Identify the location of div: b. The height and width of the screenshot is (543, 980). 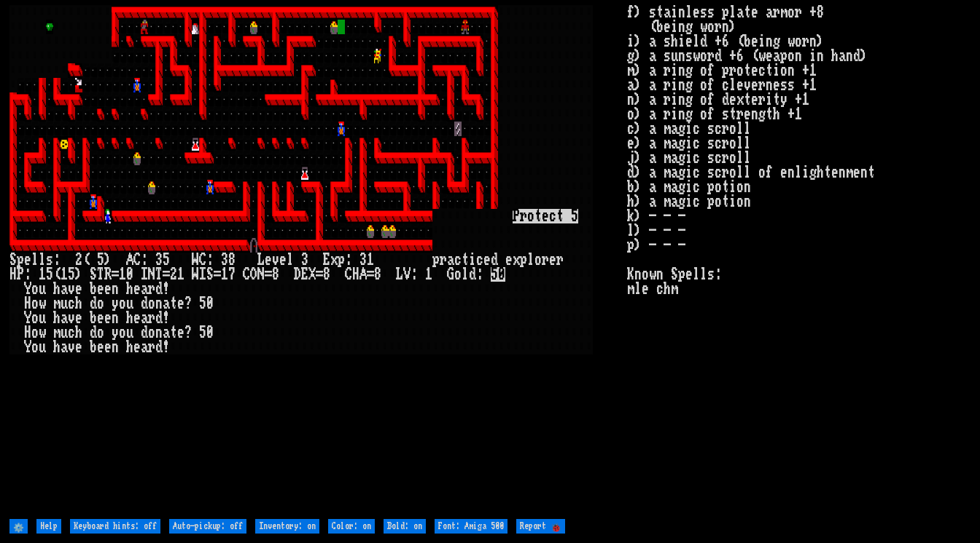
(94, 318).